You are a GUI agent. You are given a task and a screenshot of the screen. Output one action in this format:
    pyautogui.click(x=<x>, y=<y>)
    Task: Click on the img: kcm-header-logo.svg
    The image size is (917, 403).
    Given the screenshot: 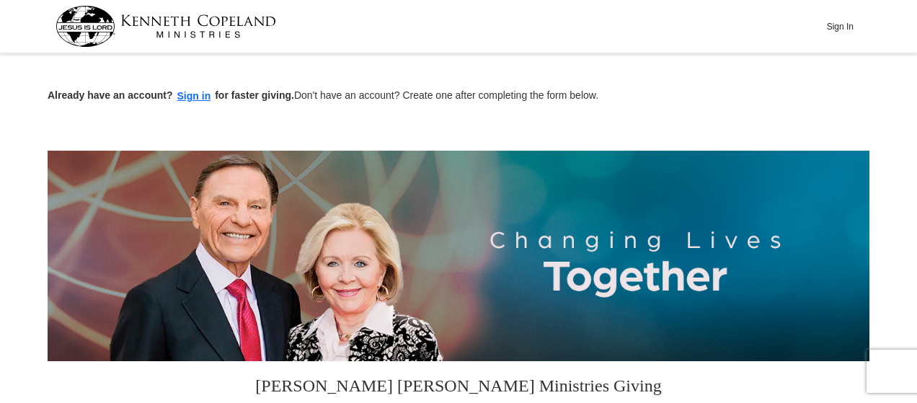 What is the action you would take?
    pyautogui.click(x=166, y=26)
    